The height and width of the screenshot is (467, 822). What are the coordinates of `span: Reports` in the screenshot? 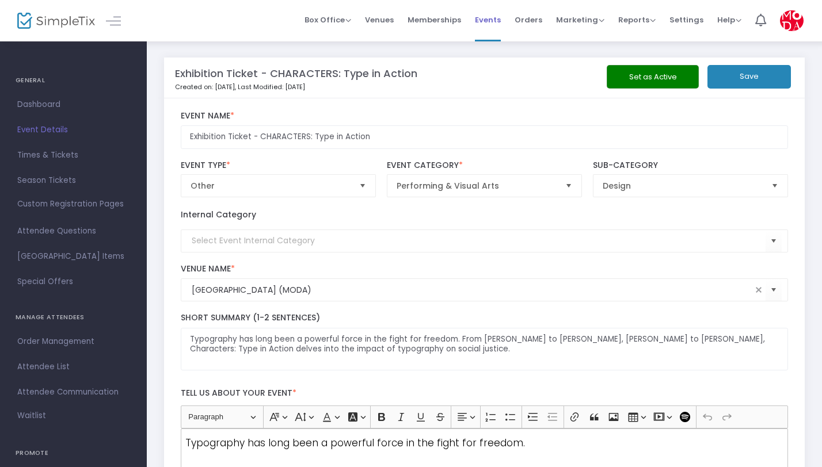 It's located at (637, 20).